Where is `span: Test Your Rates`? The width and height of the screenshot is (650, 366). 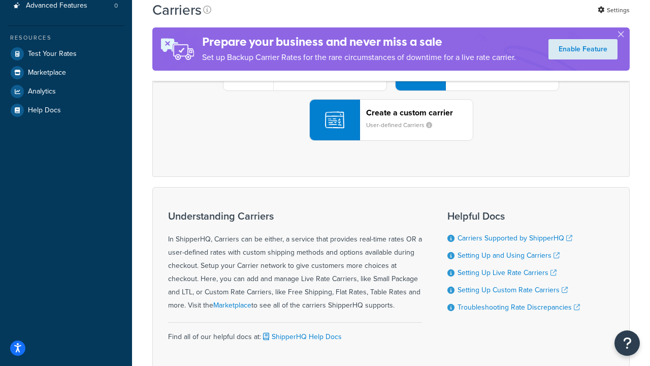
span: Test Your Rates is located at coordinates (52, 54).